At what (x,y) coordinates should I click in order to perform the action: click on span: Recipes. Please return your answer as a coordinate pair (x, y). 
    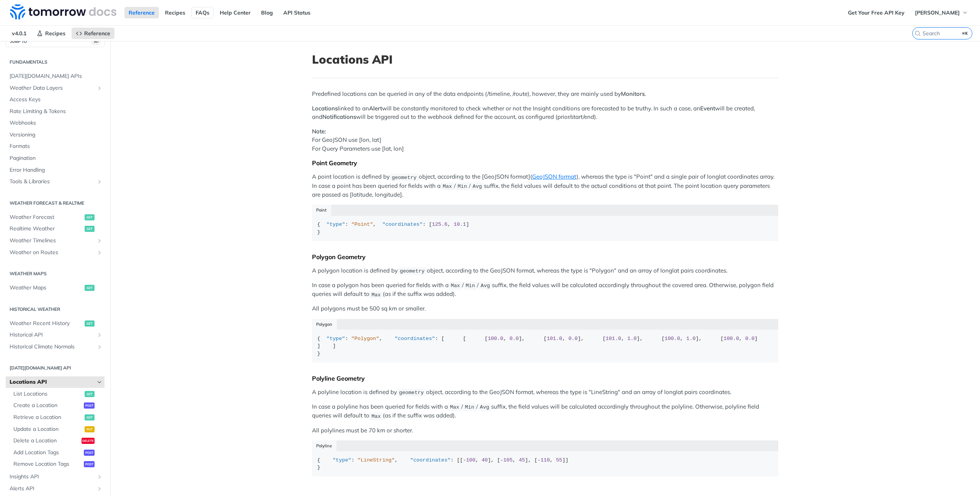
    Looking at the image, I should click on (55, 34).